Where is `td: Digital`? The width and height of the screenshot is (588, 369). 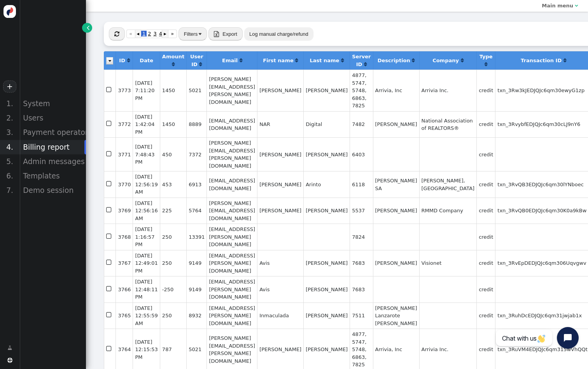 td: Digital is located at coordinates (326, 125).